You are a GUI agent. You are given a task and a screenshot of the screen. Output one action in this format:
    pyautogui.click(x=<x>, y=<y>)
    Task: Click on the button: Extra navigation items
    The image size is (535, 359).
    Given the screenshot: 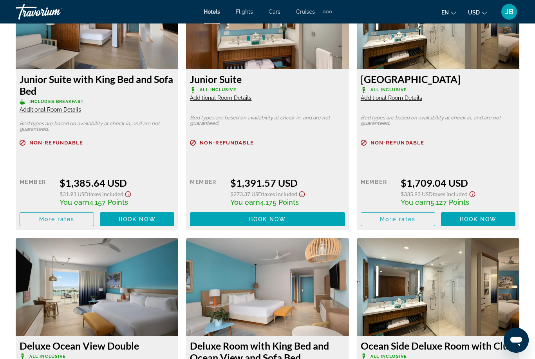 What is the action you would take?
    pyautogui.click(x=327, y=12)
    